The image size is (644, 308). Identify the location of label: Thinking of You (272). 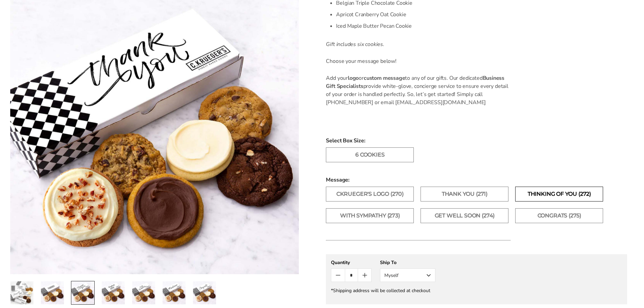
(559, 194).